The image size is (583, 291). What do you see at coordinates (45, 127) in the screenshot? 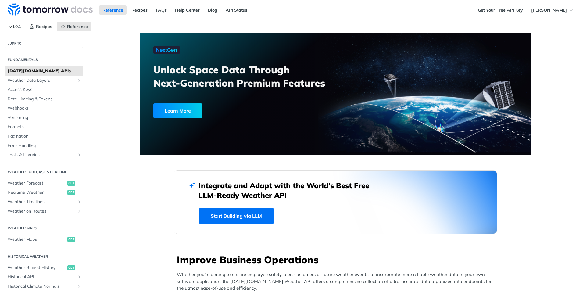
I see `span: Formats` at bounding box center [45, 127].